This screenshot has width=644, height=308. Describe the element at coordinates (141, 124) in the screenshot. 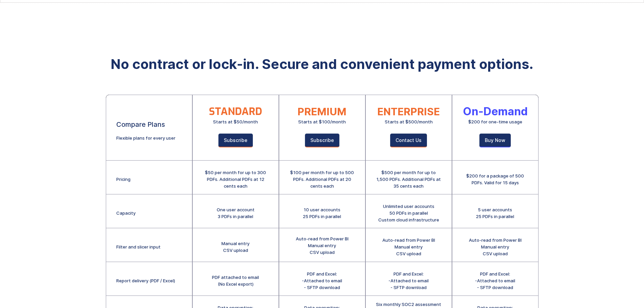

I see `div: Compare Plans` at that location.